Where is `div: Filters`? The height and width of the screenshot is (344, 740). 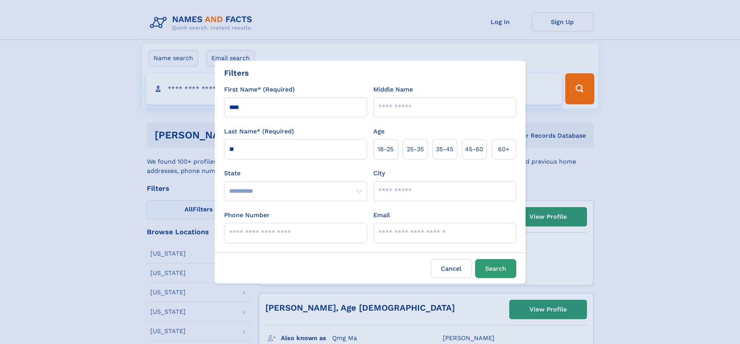
div: Filters is located at coordinates (236, 73).